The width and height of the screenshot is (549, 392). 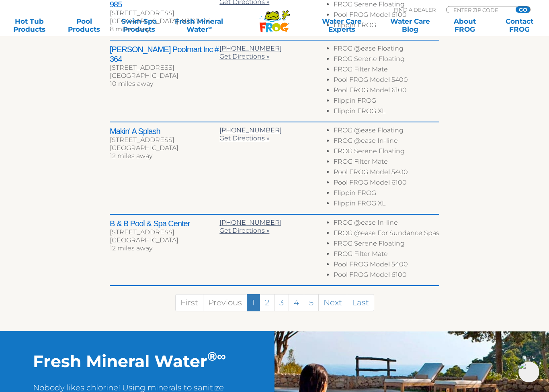 I want to click on span: 8 miles away, so click(x=129, y=29).